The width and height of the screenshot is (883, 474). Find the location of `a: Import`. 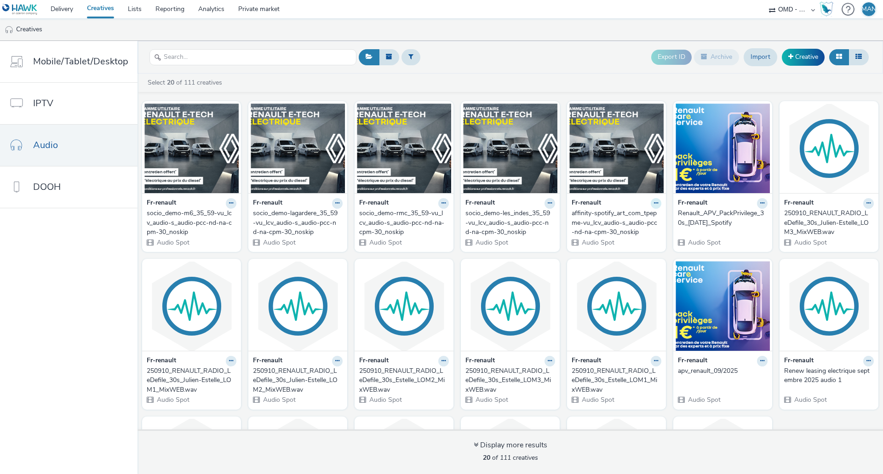

a: Import is located at coordinates (760, 57).